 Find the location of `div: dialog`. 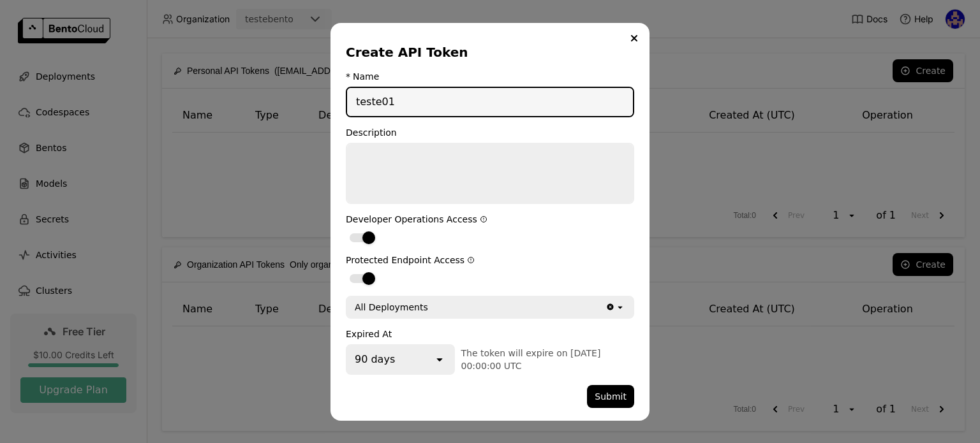

div: dialog is located at coordinates (490, 222).